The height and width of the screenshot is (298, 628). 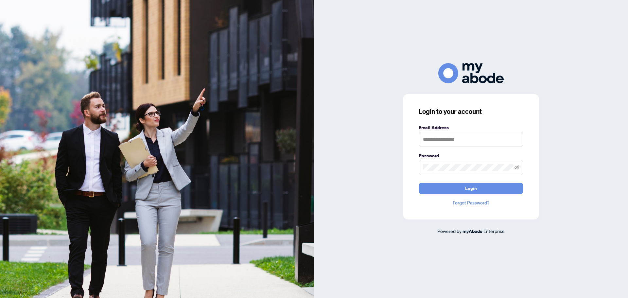 What do you see at coordinates (471, 189) in the screenshot?
I see `button: Login` at bounding box center [471, 189].